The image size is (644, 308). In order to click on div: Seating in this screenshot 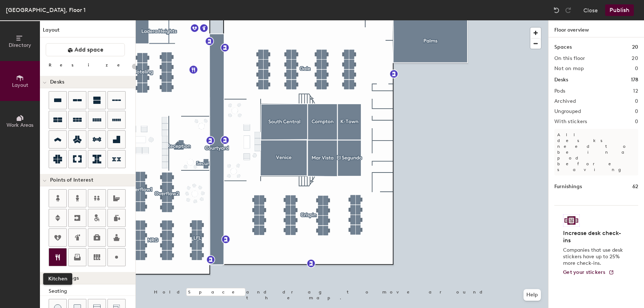, I will do `click(91, 292)`.